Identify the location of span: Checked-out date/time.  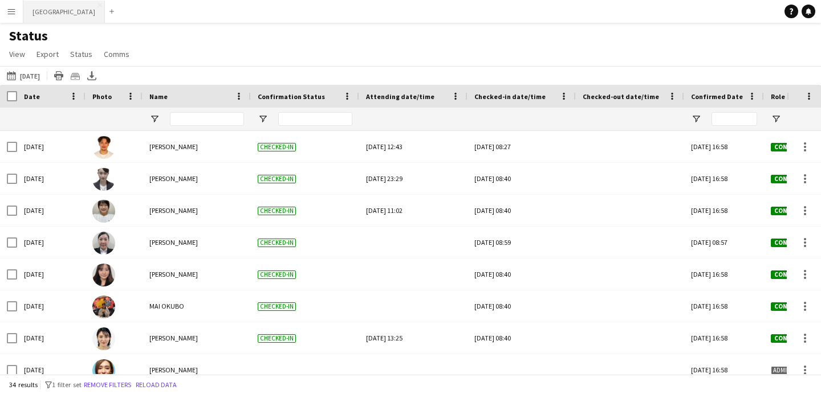
(621, 96).